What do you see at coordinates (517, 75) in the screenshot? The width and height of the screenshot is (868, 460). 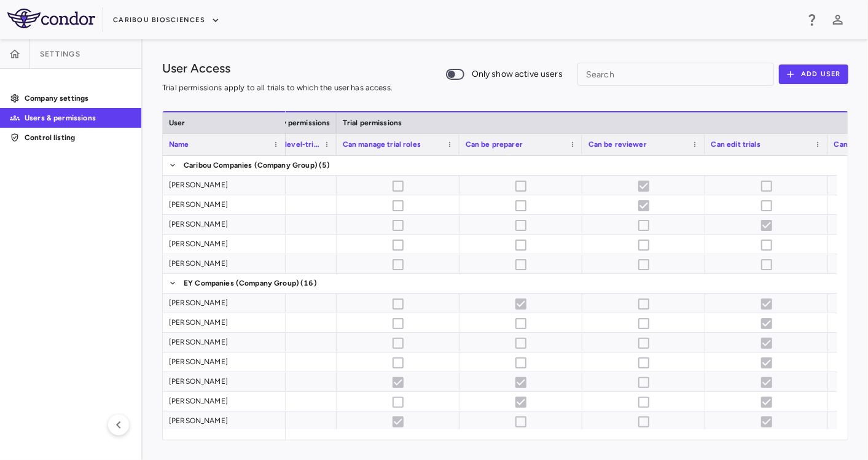 I see `span: Only show active users` at bounding box center [517, 75].